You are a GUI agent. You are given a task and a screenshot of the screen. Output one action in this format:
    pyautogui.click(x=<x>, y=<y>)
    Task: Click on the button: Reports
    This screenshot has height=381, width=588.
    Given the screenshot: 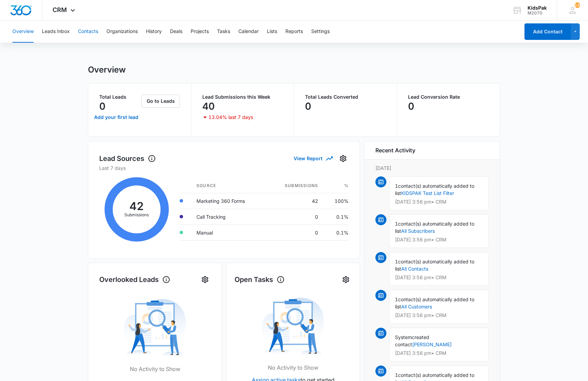 What is the action you would take?
    pyautogui.click(x=294, y=32)
    